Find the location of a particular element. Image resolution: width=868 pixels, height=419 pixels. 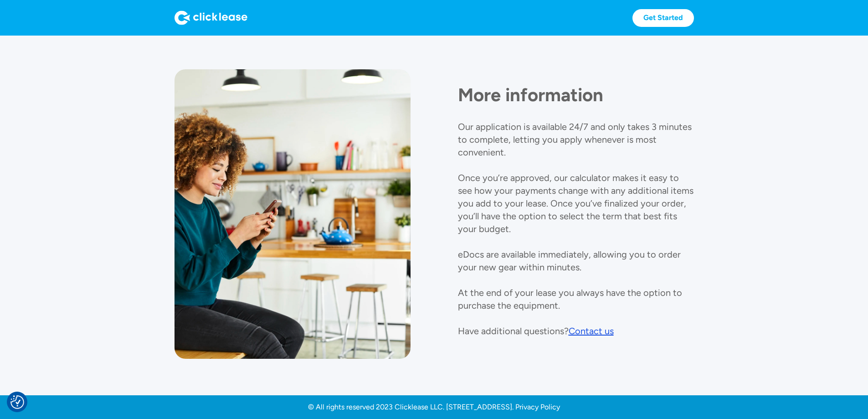

p: Our application is available 24/7 and only takes 3 minutes to complete, letting you apply wheneve... is located at coordinates (575, 229).